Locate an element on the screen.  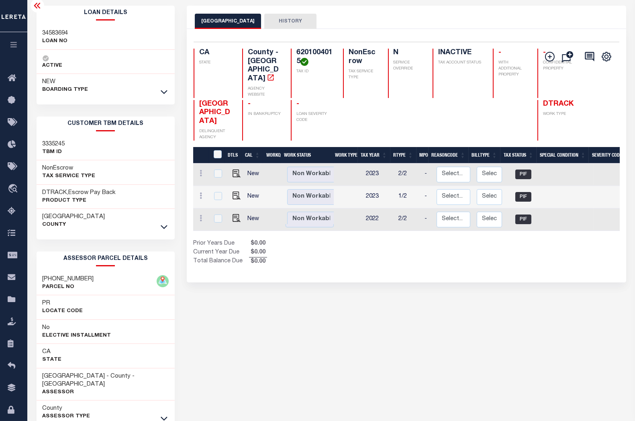
h3: 34583694 is located at coordinates (55, 33).